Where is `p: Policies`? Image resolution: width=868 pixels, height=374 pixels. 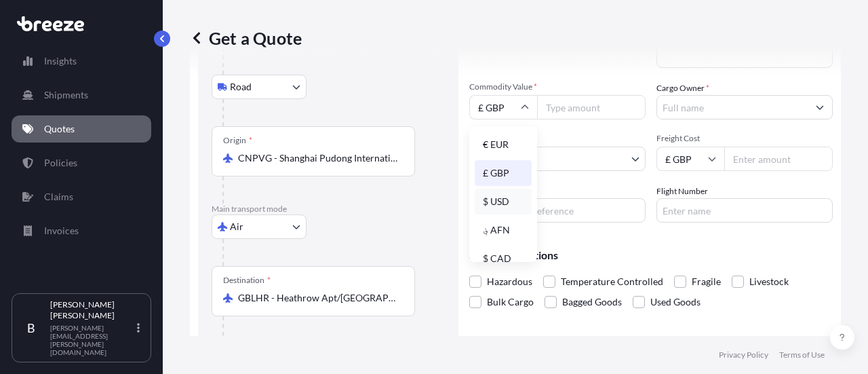 p: Policies is located at coordinates (61, 163).